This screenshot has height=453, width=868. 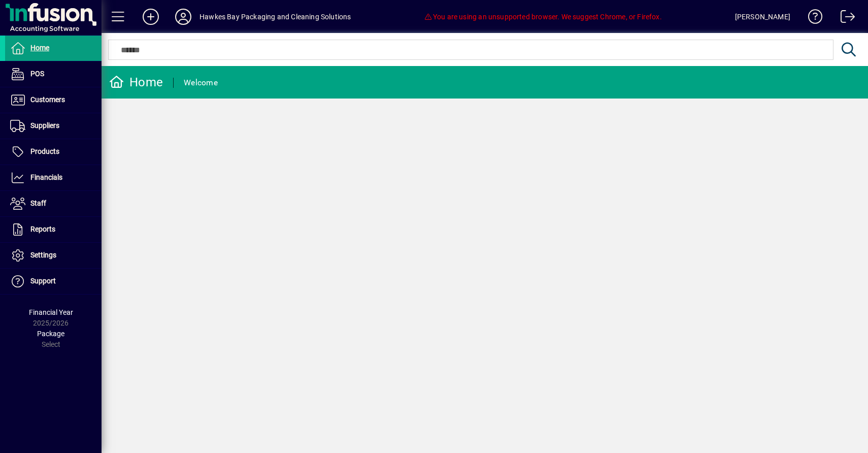 What do you see at coordinates (37, 73) in the screenshot?
I see `span: POS` at bounding box center [37, 73].